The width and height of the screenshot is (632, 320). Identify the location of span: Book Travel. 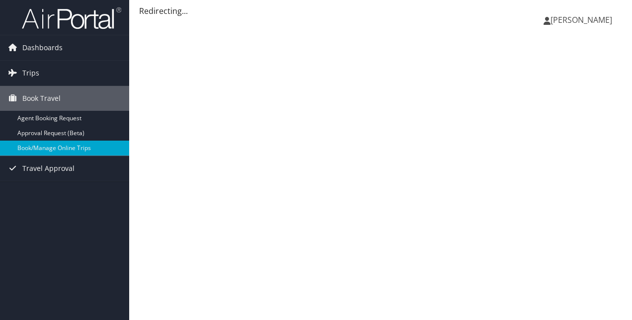
(41, 98).